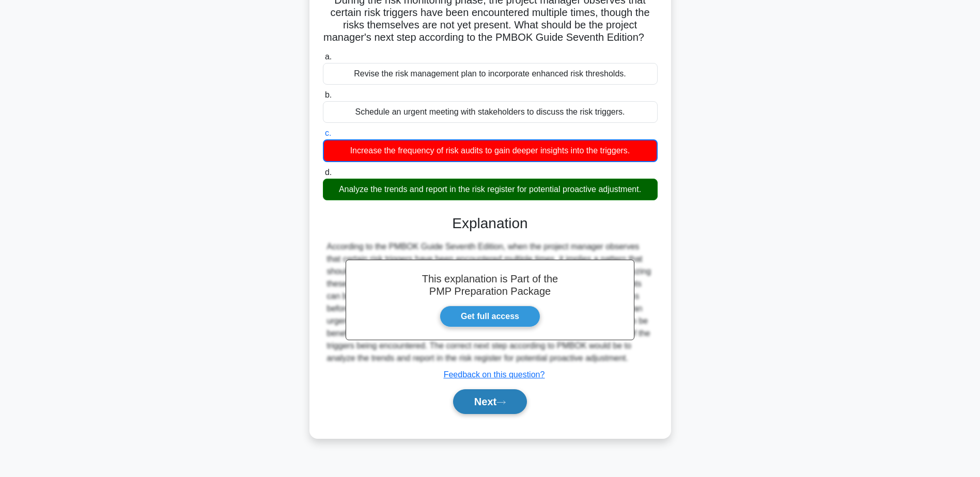 This screenshot has width=980, height=477. What do you see at coordinates (490, 112) in the screenshot?
I see `div: Schedule an urgent meeting with stakeholders to discuss the risk triggers.` at bounding box center [490, 112].